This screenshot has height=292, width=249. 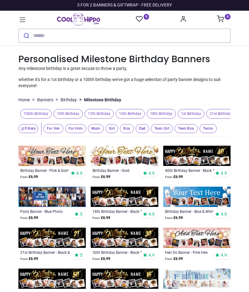 I want to click on a: Logo of Cool Hippo, so click(x=78, y=19).